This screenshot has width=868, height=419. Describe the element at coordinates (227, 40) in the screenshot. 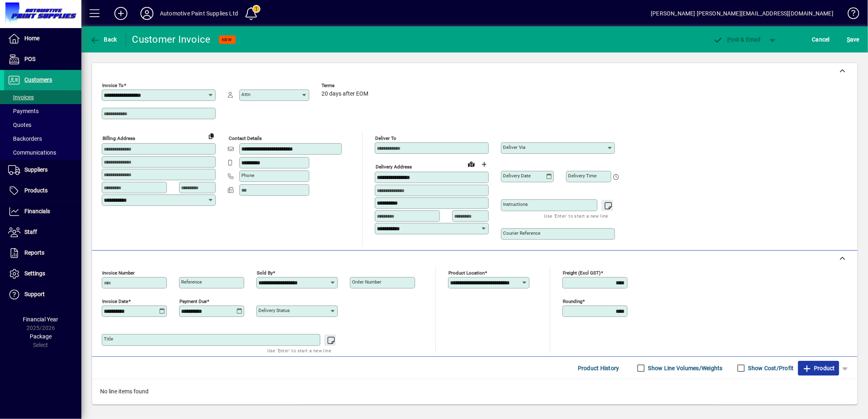

I see `span: NEW` at that location.